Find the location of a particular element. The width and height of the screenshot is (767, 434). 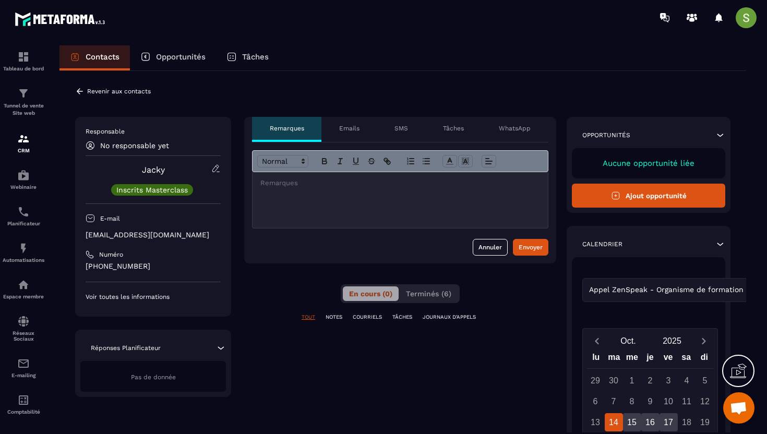

div: 11 is located at coordinates (687, 401).